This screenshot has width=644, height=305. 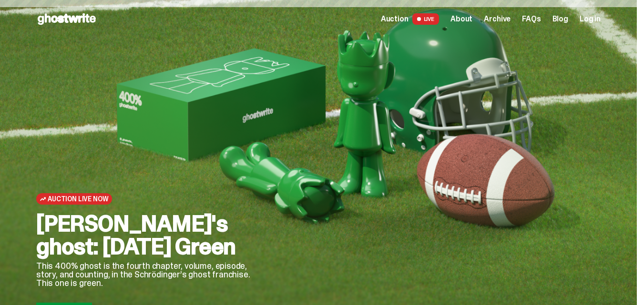 What do you see at coordinates (590, 19) in the screenshot?
I see `span: Log in` at bounding box center [590, 19].